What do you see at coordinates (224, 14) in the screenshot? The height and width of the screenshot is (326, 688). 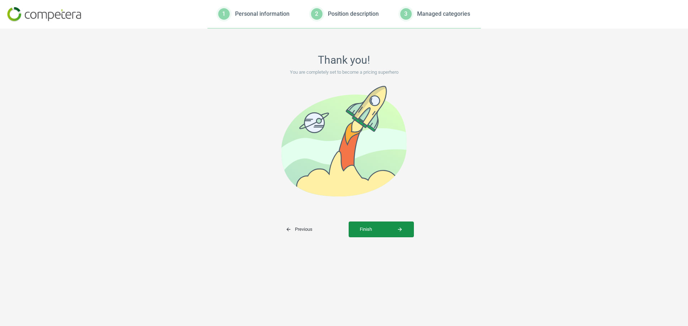 I see `div: 1` at bounding box center [224, 14].